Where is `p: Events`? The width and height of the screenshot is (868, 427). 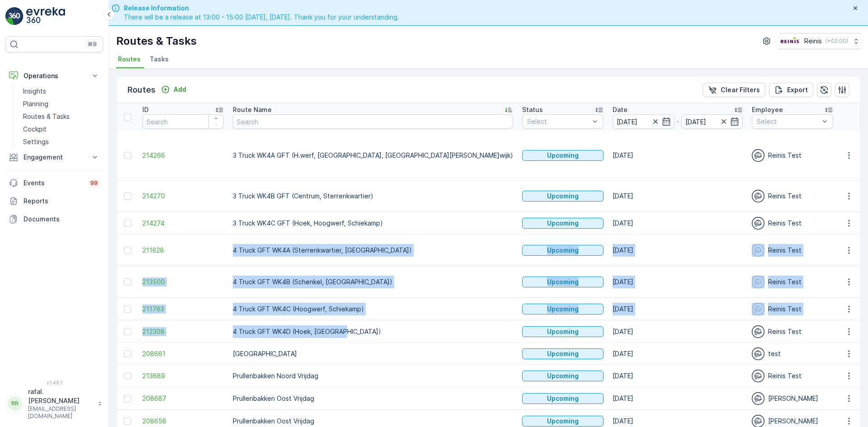
p: Events is located at coordinates (53, 183).